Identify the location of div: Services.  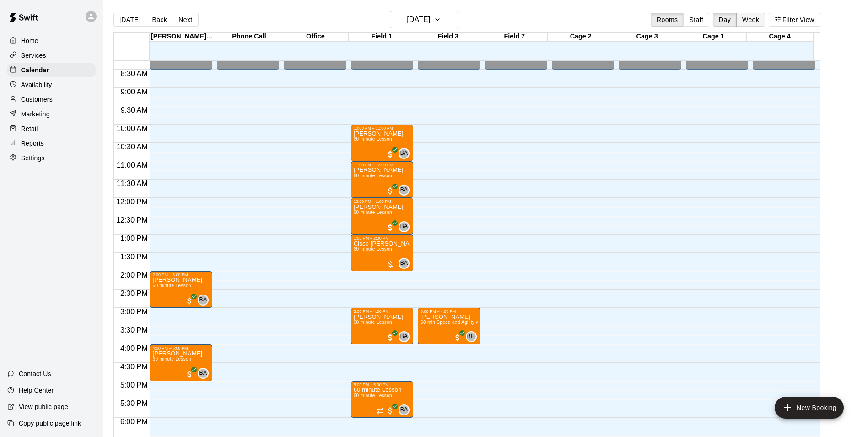
(52, 55).